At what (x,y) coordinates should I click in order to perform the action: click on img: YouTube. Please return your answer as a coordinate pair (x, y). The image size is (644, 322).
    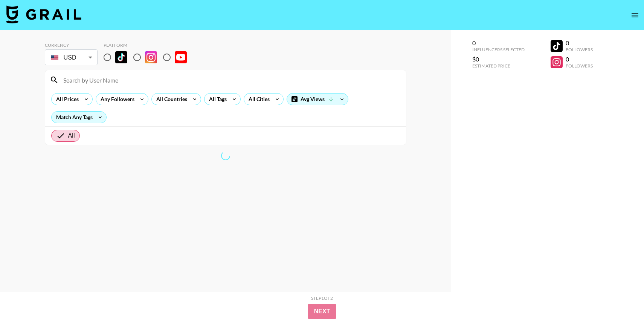
    Looking at the image, I should click on (181, 57).